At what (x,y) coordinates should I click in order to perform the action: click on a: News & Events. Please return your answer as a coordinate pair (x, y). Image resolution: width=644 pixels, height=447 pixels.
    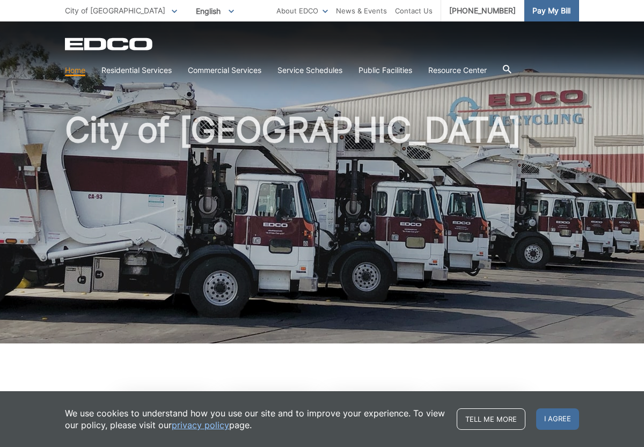
    Looking at the image, I should click on (361, 11).